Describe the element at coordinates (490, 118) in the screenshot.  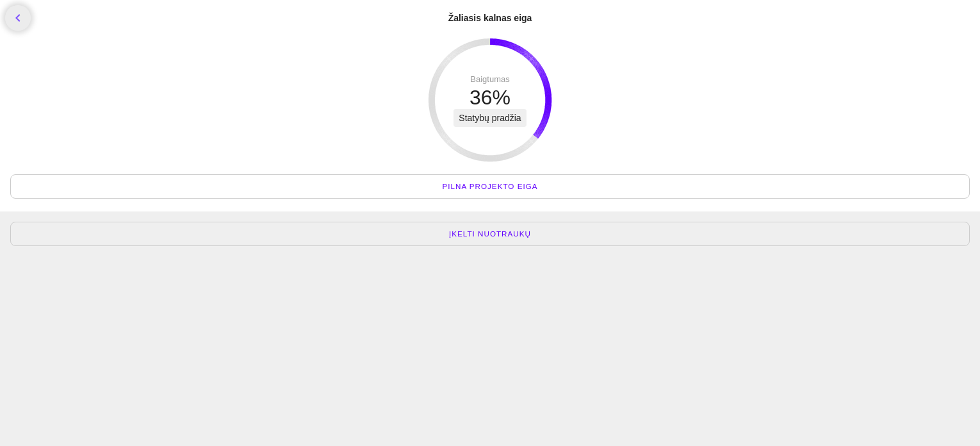
I see `div: Statybų pradžia` at that location.